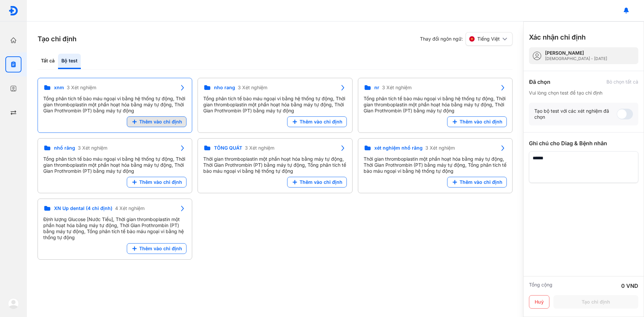 This screenshot has width=644, height=317. I want to click on div: Tất cả, so click(48, 62).